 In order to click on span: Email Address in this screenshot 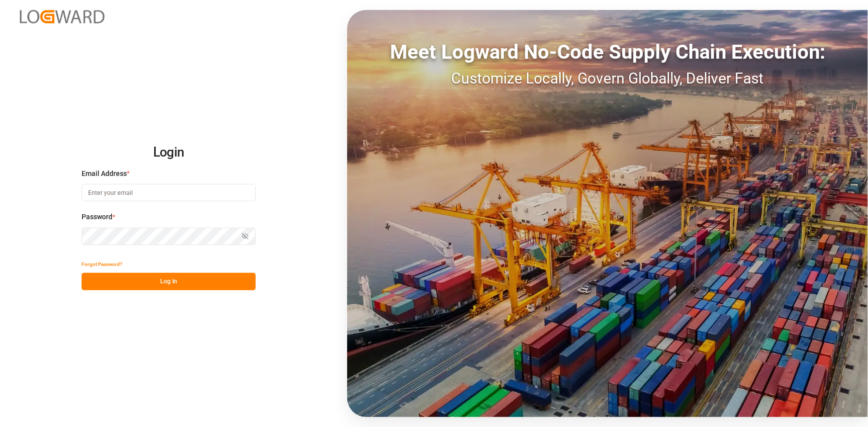, I will do `click(104, 173)`.